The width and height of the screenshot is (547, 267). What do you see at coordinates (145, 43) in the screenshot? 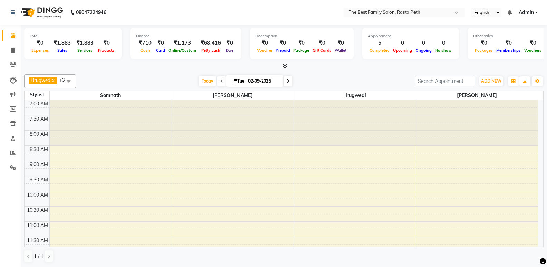
I see `div: ₹710` at bounding box center [145, 43].